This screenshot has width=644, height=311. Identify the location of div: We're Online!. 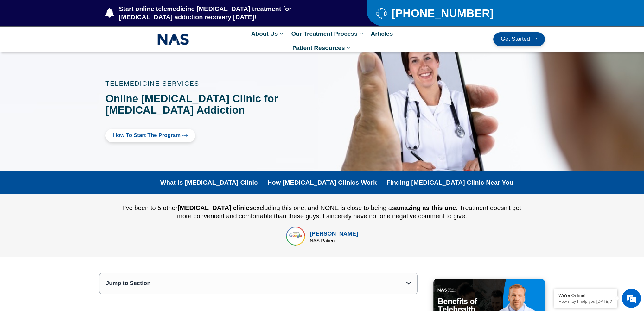
(586, 296).